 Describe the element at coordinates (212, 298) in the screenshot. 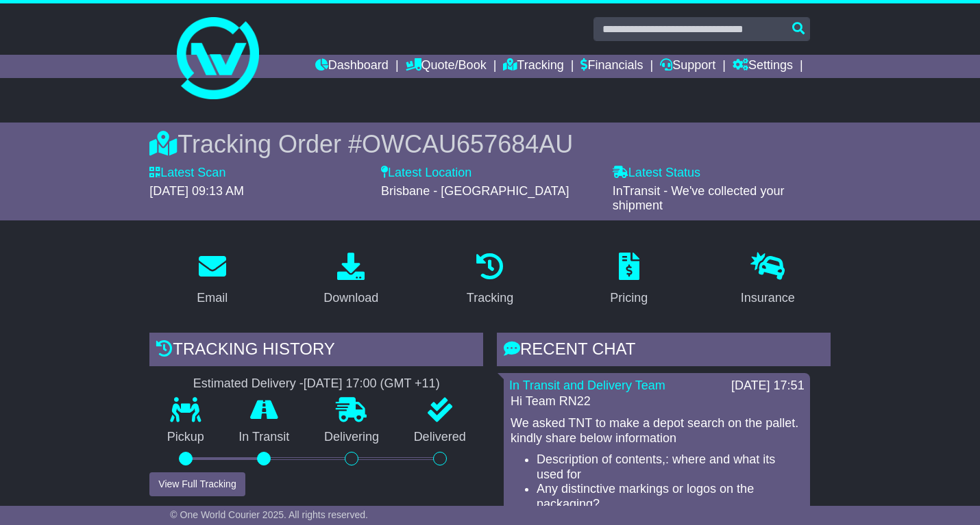

I see `div: Email` at that location.